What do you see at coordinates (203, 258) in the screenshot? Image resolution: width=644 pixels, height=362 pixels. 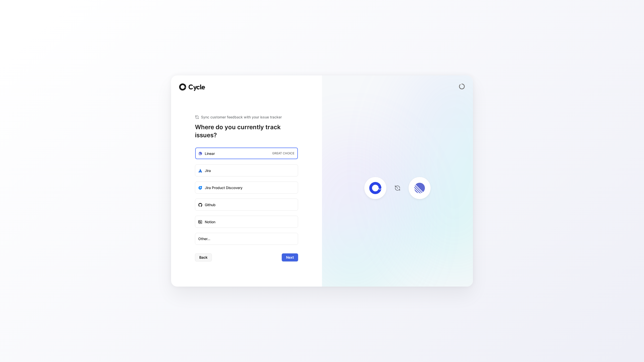 I see `button: Back` at bounding box center [203, 258].